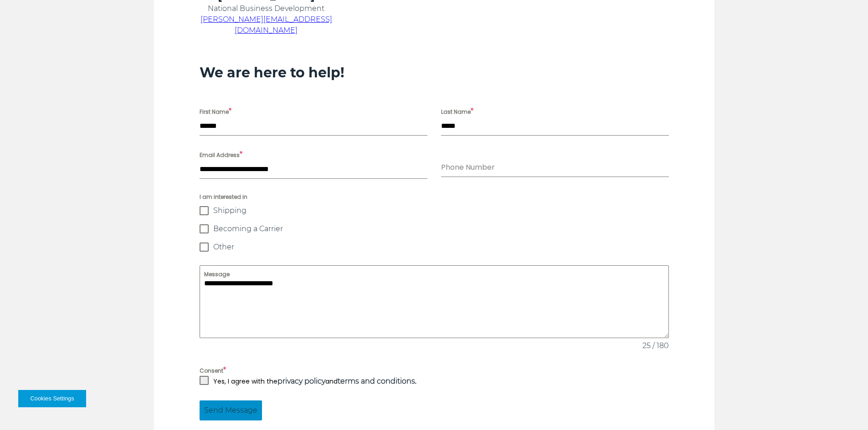  What do you see at coordinates (434, 248) in the screenshot?
I see `label: Other` at bounding box center [434, 248].